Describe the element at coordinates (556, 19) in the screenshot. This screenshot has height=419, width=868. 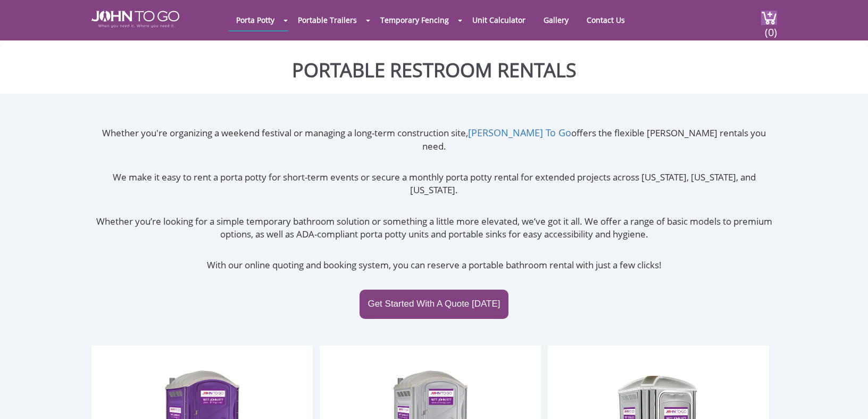
I see `a: Gallery` at that location.